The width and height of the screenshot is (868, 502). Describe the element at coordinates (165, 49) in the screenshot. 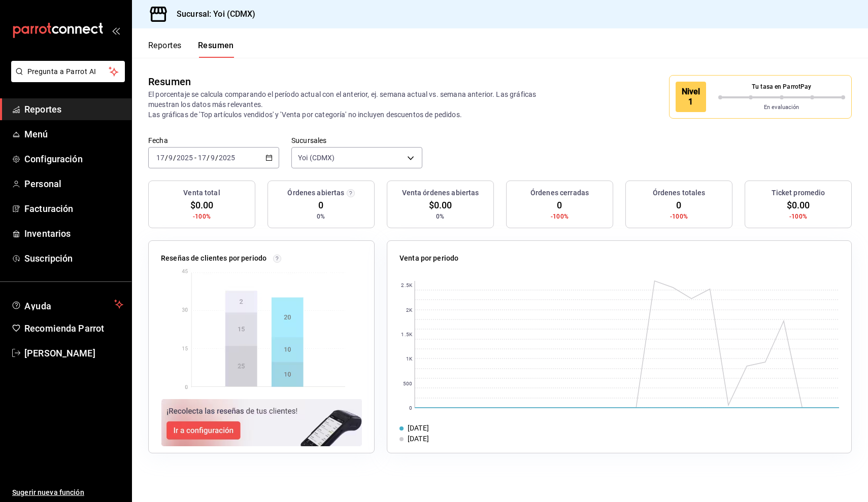

I see `button: Reportes` at that location.